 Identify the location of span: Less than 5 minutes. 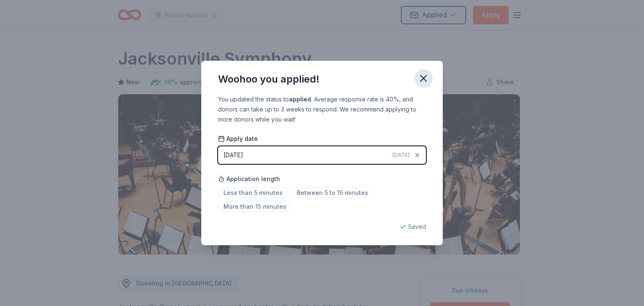
(253, 193).